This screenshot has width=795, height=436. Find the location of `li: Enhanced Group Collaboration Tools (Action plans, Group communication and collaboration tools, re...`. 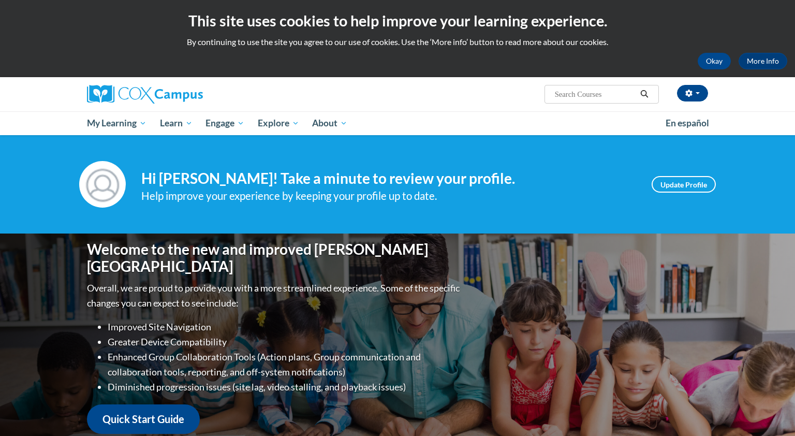

li: Enhanced Group Collaboration Tools (Action plans, Group communication and collaboration tools, re... is located at coordinates (285, 364).